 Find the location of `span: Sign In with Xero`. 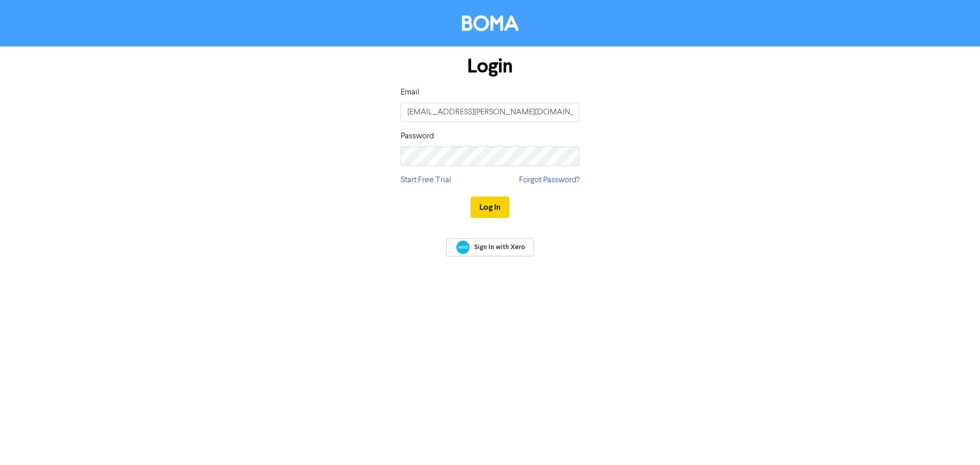

span: Sign In with Xero is located at coordinates (500, 247).